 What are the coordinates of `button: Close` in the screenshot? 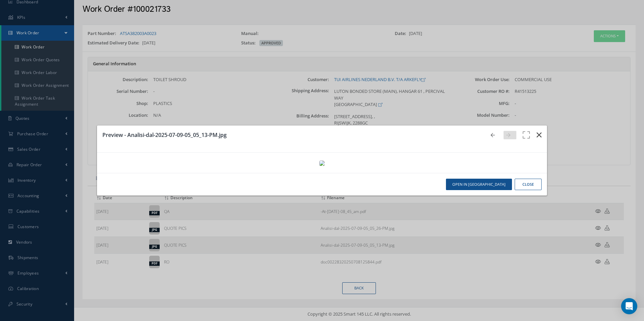 It's located at (528, 184).